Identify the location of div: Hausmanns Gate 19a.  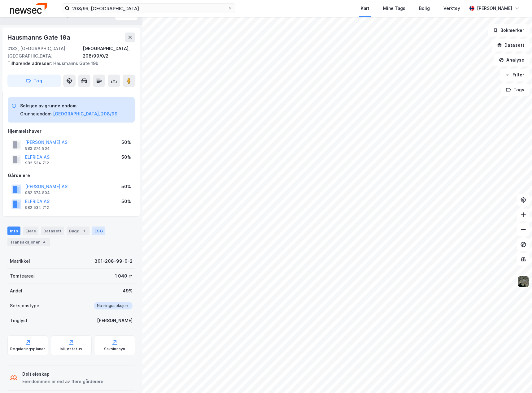
(39, 38).